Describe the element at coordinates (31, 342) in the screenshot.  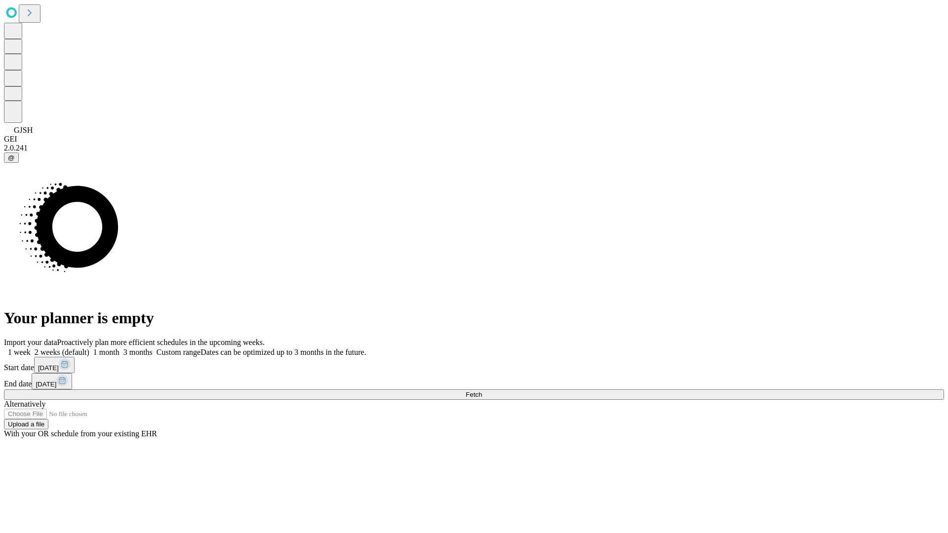
I see `span: Import your data` at that location.